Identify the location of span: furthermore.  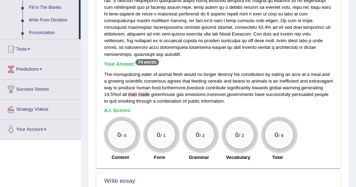
(173, 88).